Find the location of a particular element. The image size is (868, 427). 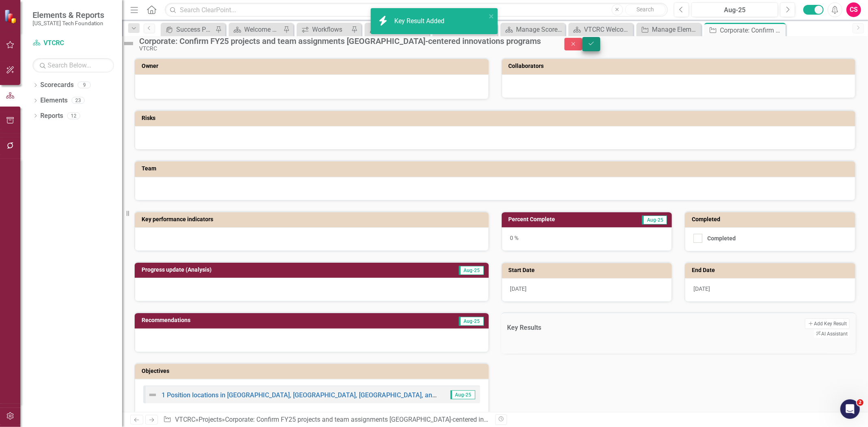

h3: Start Date is located at coordinates (588, 270).